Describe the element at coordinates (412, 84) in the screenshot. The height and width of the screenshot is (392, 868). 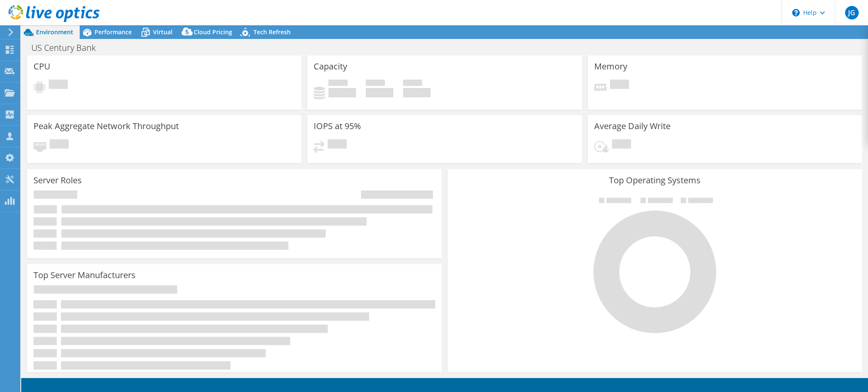
I see `span: Total` at that location.